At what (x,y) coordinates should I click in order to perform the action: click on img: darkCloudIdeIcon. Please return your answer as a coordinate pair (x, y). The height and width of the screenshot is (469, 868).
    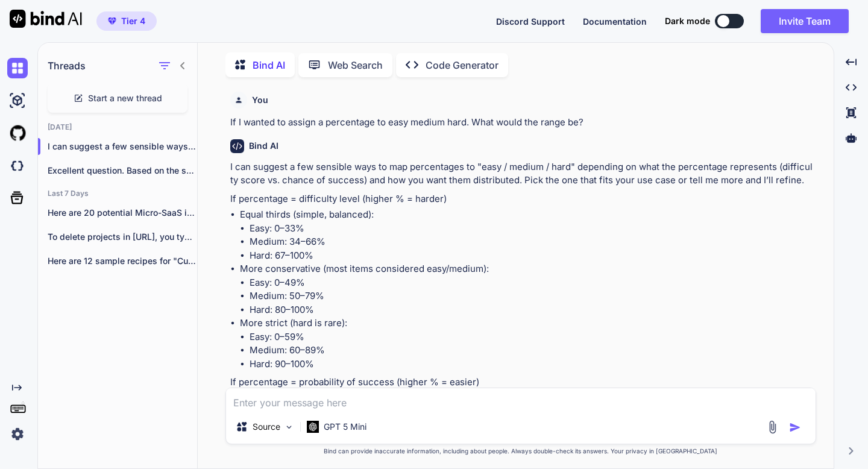
    Looking at the image, I should click on (18, 166).